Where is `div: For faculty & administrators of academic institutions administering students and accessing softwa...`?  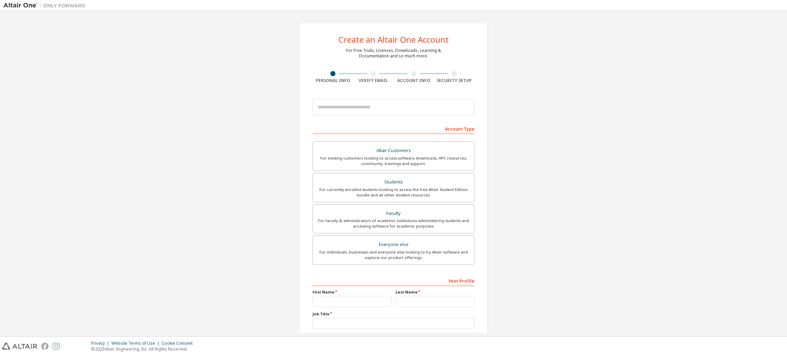
div: For faculty & administrators of academic institutions administering students and accessing softwa... is located at coordinates (393, 223).